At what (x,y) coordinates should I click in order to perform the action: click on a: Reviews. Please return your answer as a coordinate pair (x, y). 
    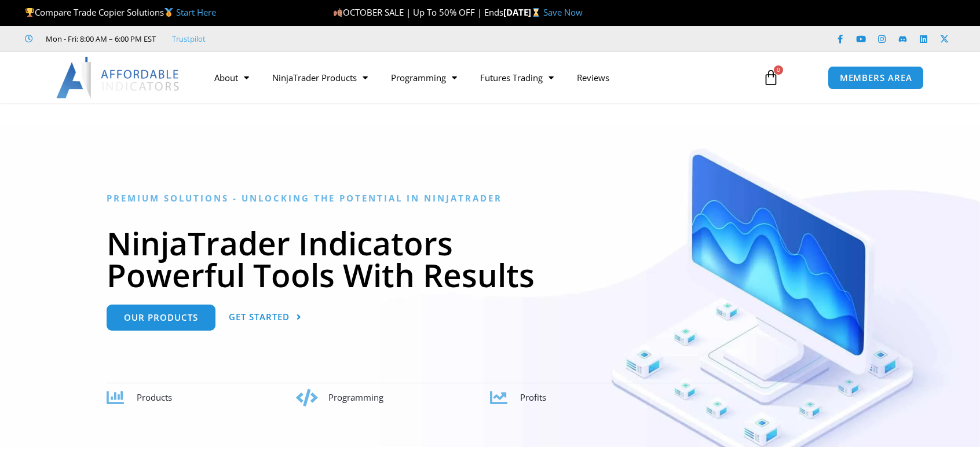
    Looking at the image, I should click on (593, 78).